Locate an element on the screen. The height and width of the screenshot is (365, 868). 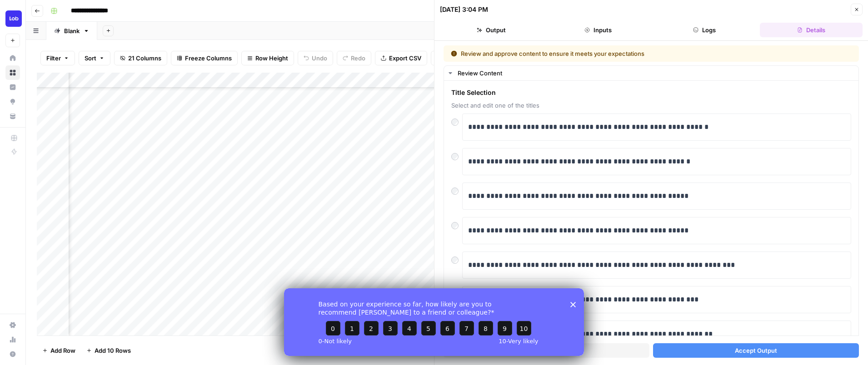
button: Accept Output is located at coordinates (756, 350).